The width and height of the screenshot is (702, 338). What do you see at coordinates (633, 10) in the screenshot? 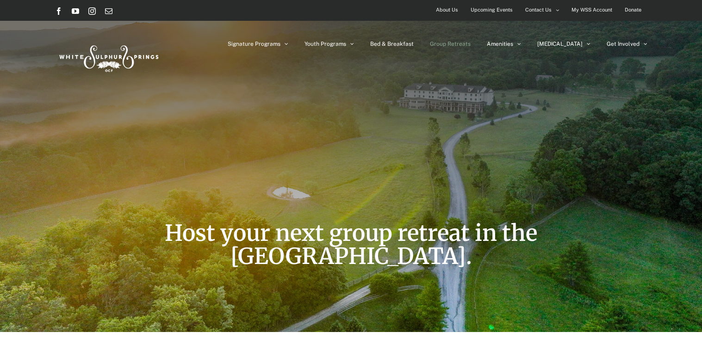
I see `span: Donate` at bounding box center [633, 10].